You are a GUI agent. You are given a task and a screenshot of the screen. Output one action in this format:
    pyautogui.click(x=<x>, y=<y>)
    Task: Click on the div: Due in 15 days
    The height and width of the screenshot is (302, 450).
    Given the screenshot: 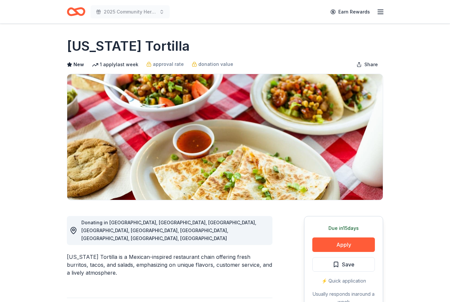 What is the action you would take?
    pyautogui.click(x=344, y=229)
    